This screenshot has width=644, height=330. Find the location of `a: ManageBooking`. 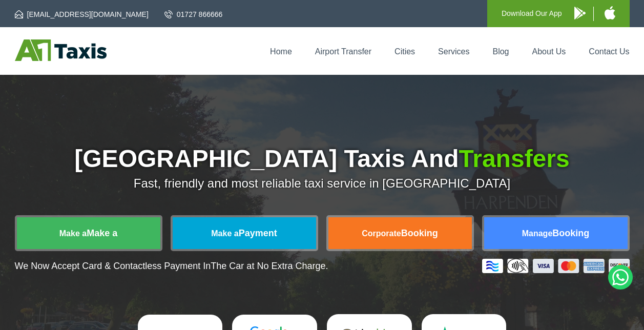

a: ManageBooking is located at coordinates (556, 233).